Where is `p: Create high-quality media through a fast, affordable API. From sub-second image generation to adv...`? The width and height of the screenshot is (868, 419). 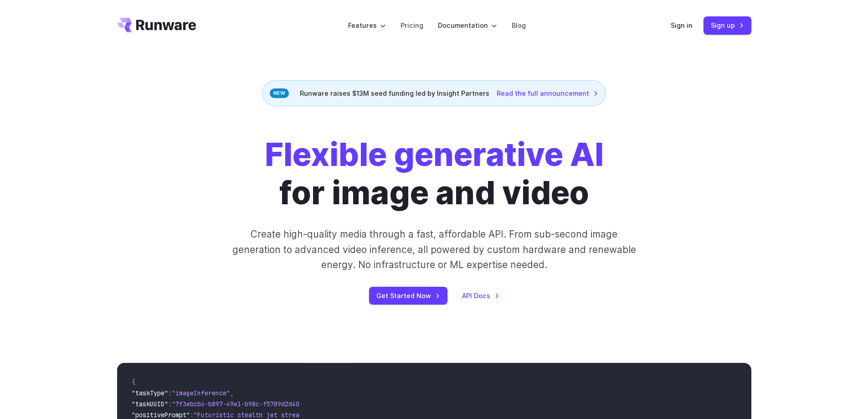 p: Create high-quality media through a fast, affordable API. From sub-second image generation to adv... is located at coordinates (434, 249).